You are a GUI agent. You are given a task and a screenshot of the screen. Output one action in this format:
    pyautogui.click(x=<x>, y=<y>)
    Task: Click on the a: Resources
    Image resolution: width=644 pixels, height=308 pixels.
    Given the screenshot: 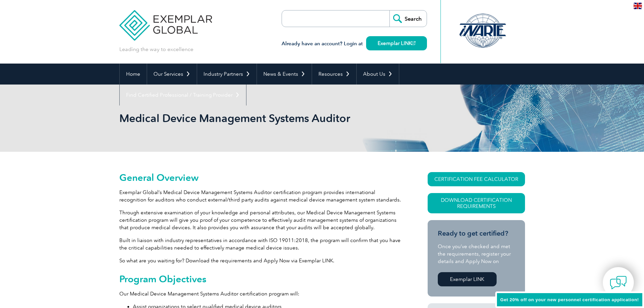 What is the action you would take?
    pyautogui.click(x=334, y=74)
    